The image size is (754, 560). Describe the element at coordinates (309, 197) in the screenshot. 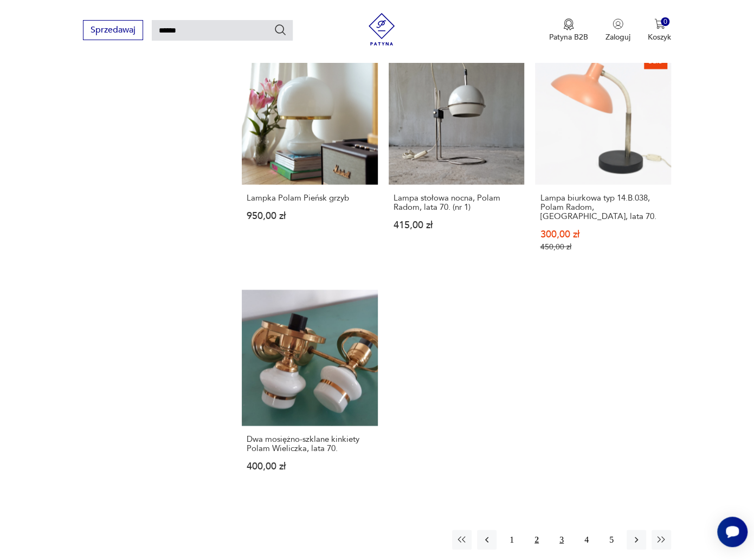

I see `h3: Lampka Polam Pieńsk grzyb` at that location.